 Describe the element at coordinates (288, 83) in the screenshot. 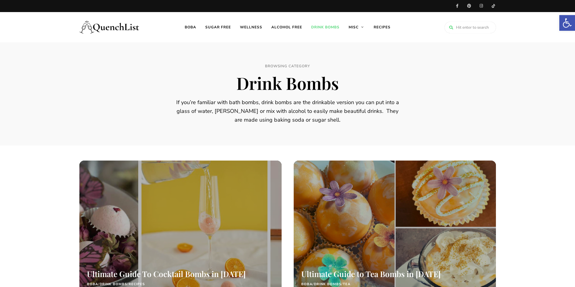

I see `h1: Drink Bombs` at that location.